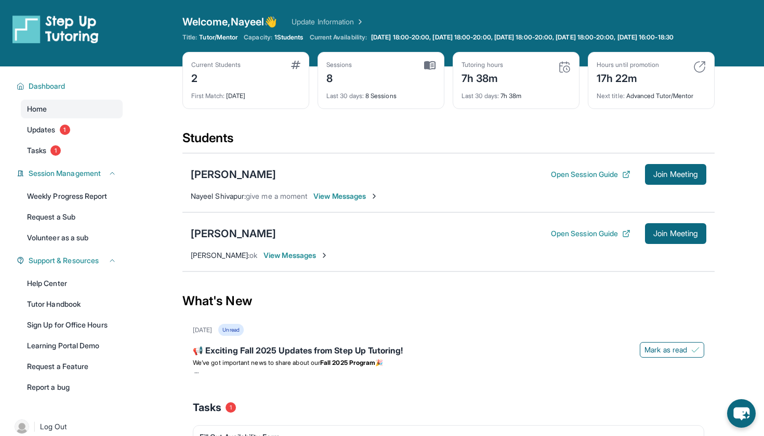 The image size is (764, 436). What do you see at coordinates (276, 196) in the screenshot?
I see `span: give me a moment` at bounding box center [276, 196].